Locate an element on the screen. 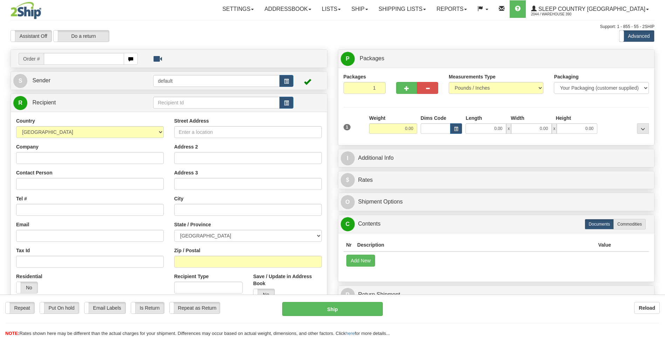 The height and width of the screenshot is (337, 665). label: Tax Id is located at coordinates (23, 251).